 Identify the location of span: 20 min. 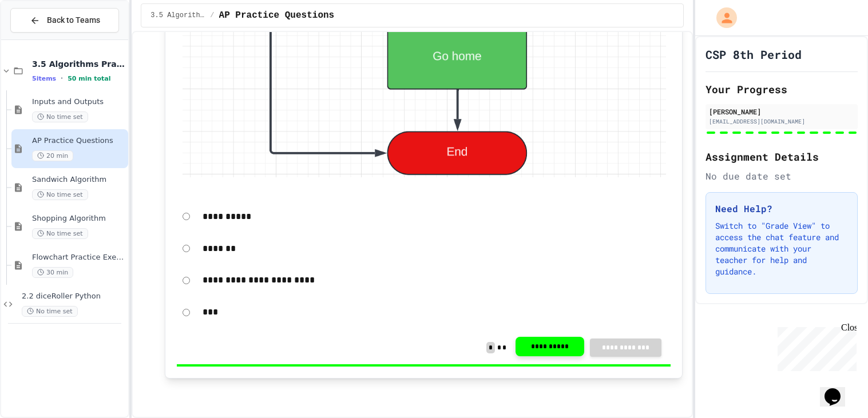
(53, 155).